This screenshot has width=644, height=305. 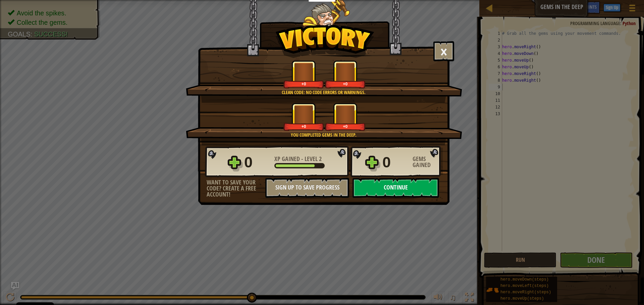 What do you see at coordinates (288, 159) in the screenshot?
I see `span: XP Gained` at bounding box center [288, 159].